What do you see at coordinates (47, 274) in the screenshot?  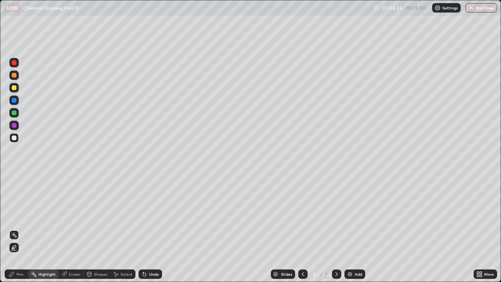 I see `div: Highlight` at bounding box center [47, 274].